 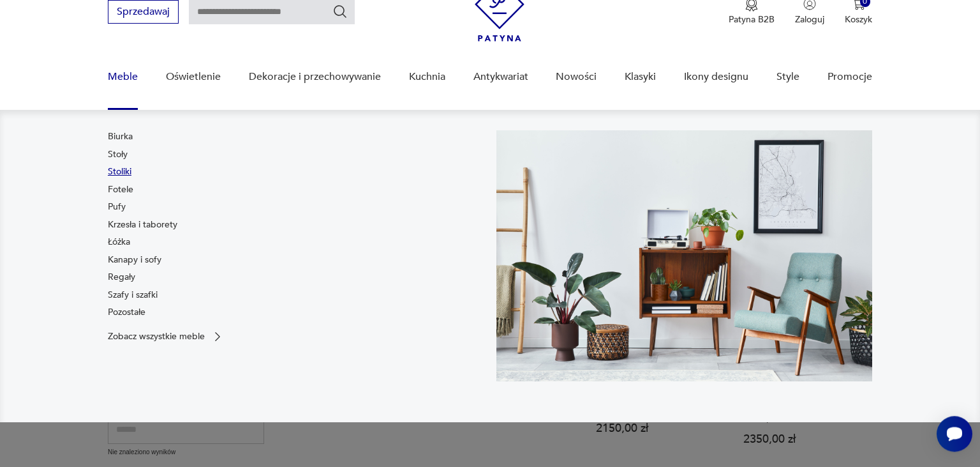 I want to click on button: Szukaj, so click(x=340, y=11).